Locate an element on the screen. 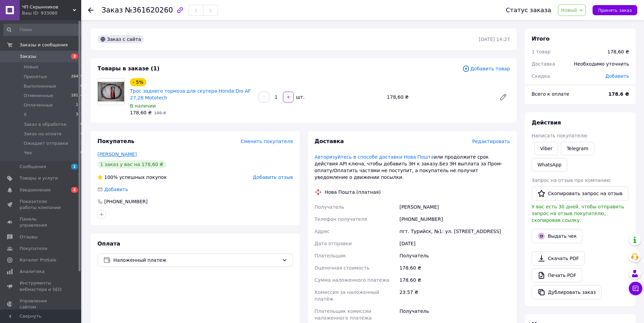 The width and height of the screenshot is (644, 323). span: Принятые is located at coordinates (35, 77).